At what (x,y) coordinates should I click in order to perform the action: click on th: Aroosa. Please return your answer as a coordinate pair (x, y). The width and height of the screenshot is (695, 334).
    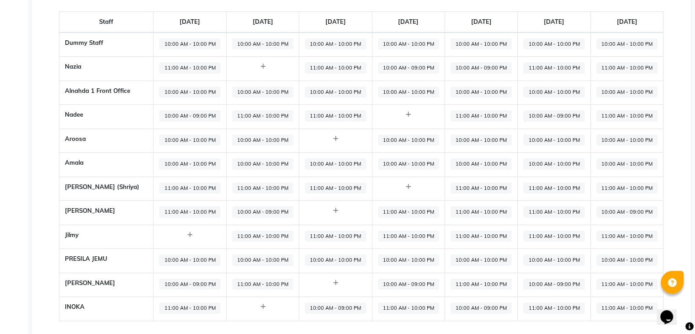
    Looking at the image, I should click on (106, 140).